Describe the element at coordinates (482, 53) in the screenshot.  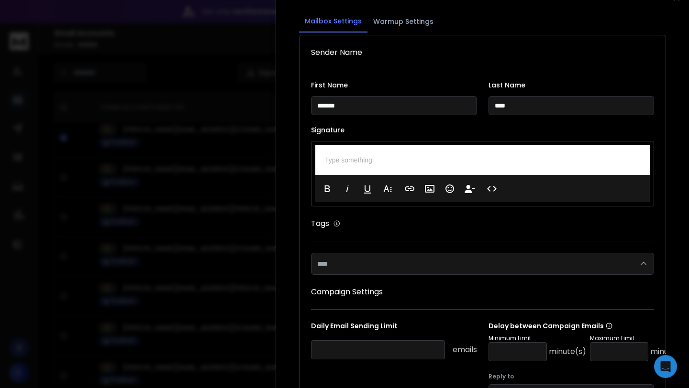
I see `h1: Sender Name` at that location.